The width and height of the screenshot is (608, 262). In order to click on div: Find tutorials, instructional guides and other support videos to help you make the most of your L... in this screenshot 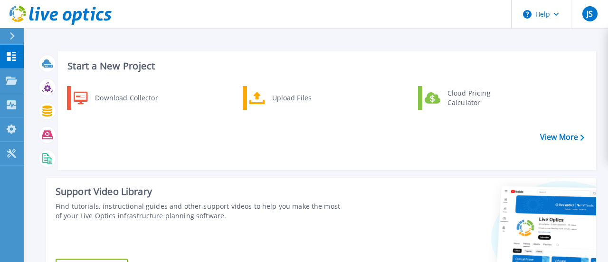, I will do `click(198, 211)`.